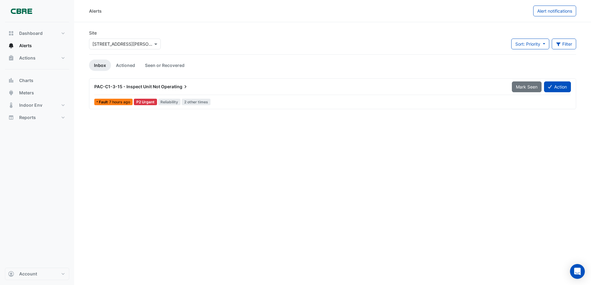 This screenshot has width=591, height=285. Describe the element at coordinates (526, 87) in the screenshot. I see `button: Mark Seen` at that location.